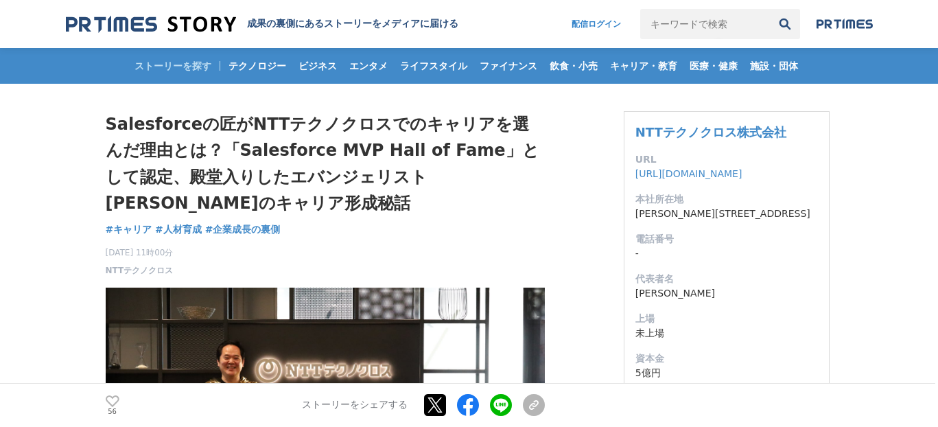 The height and width of the screenshot is (427, 938). I want to click on a: 成果の裏側にあるストーリーをメディアに届ける 成果の裏側にあるストーリーをメディアに届ける, so click(262, 24).